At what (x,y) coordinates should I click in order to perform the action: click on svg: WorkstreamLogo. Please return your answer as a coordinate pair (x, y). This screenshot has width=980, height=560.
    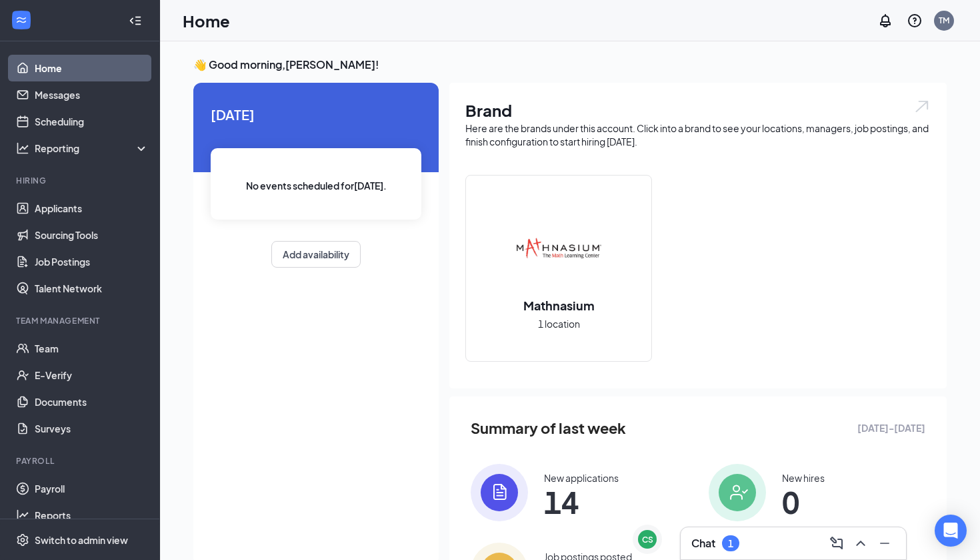
    Looking at the image, I should click on (21, 20).